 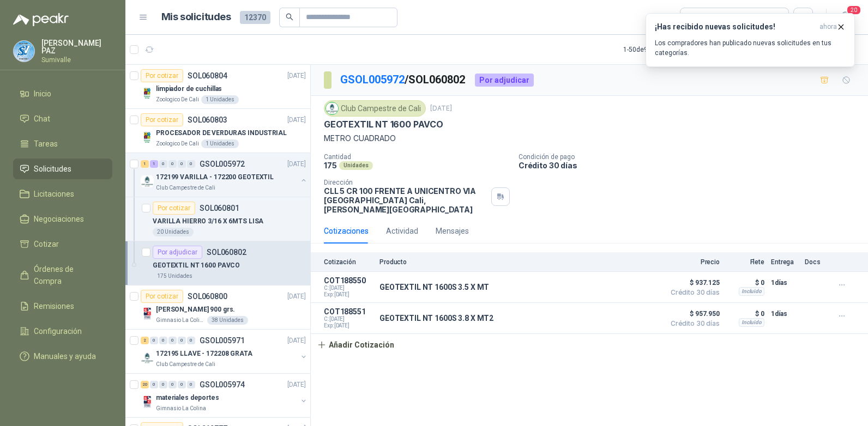 I want to click on p: 1 días, so click(x=785, y=283).